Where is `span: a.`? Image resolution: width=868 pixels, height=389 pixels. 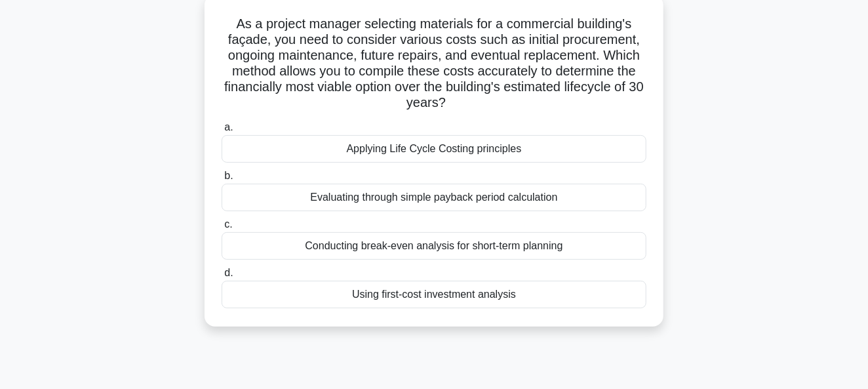
span: a. is located at coordinates (228, 127).